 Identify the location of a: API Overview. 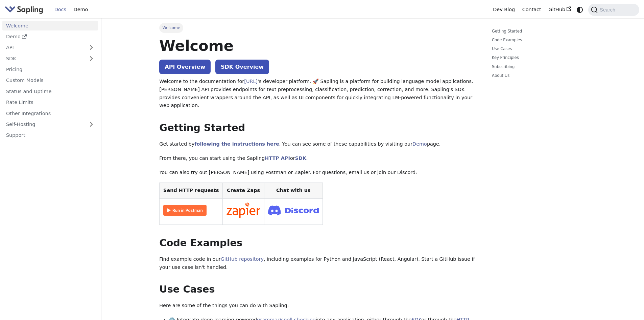
(185, 67).